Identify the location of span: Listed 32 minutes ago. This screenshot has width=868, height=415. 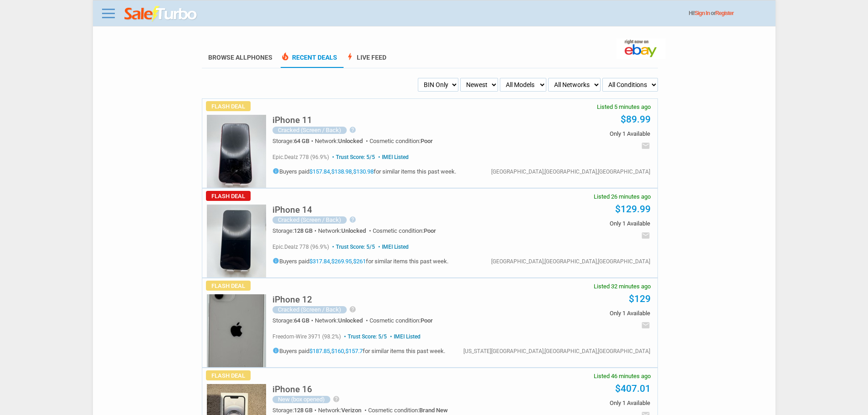
(622, 286).